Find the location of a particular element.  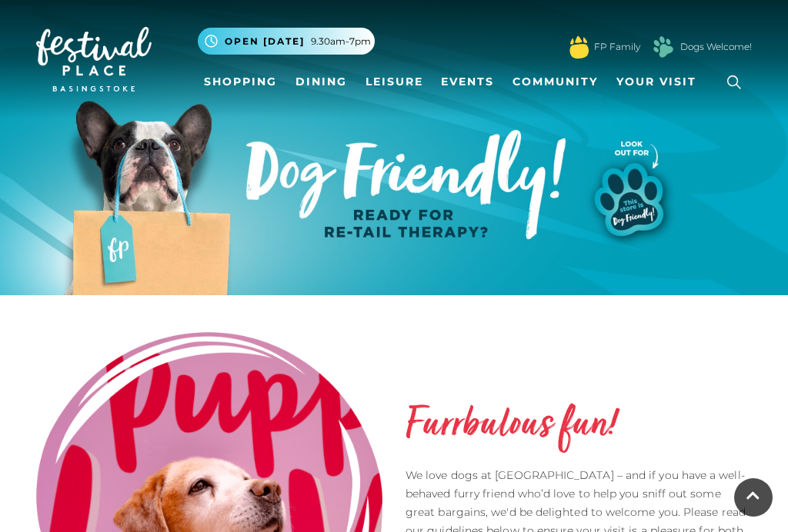

a: Events is located at coordinates (467, 81).